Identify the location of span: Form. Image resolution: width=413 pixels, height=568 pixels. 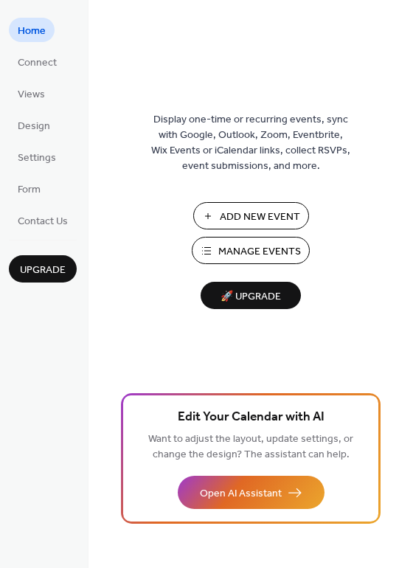
(29, 190).